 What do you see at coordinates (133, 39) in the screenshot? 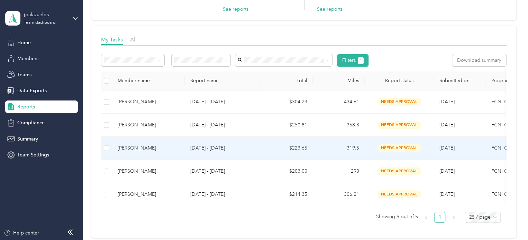
I see `span: All` at bounding box center [133, 39].